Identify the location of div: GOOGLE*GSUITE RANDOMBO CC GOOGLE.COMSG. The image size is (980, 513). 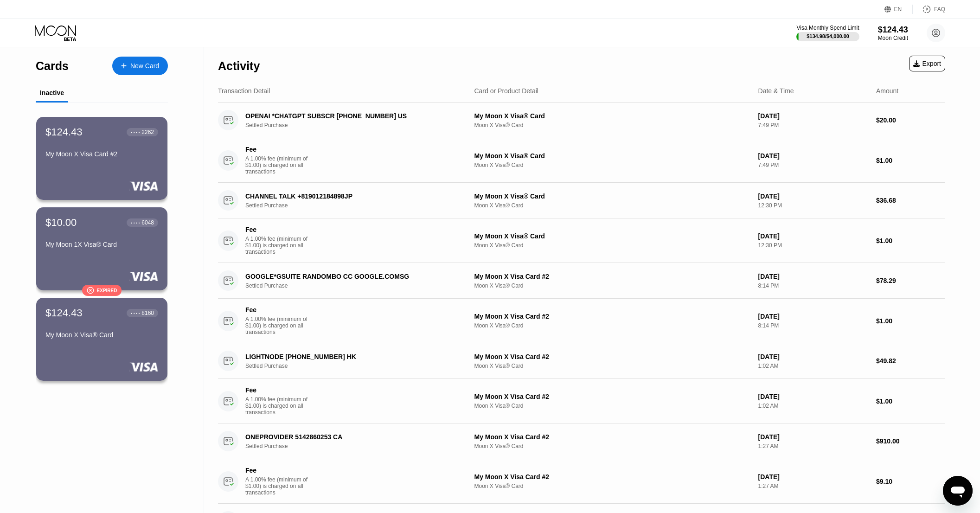
(349, 276).